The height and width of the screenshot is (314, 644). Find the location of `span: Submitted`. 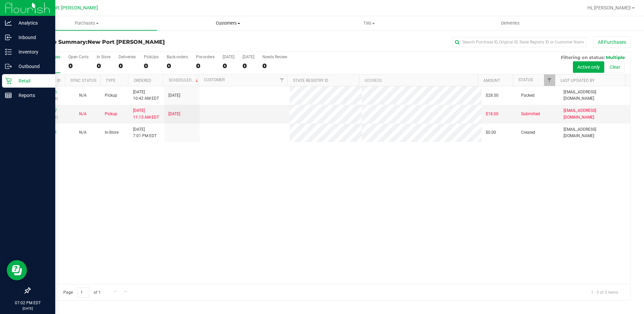

span: Submitted is located at coordinates (531, 114).